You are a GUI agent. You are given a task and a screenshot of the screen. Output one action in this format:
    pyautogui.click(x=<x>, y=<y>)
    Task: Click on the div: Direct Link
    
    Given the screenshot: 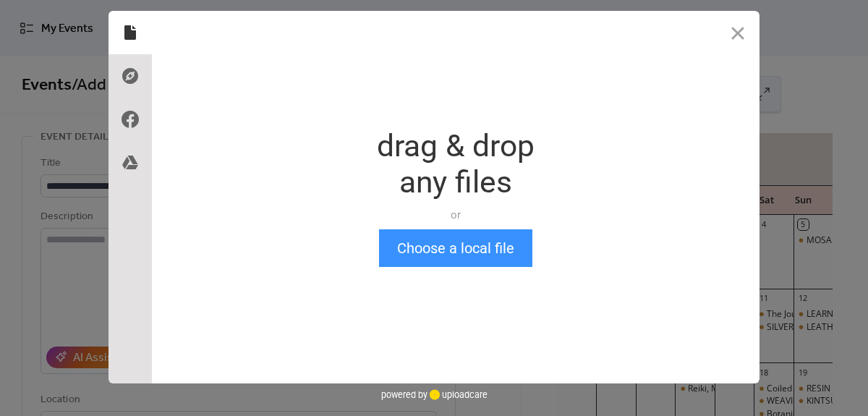 What is the action you would take?
    pyautogui.click(x=130, y=76)
    